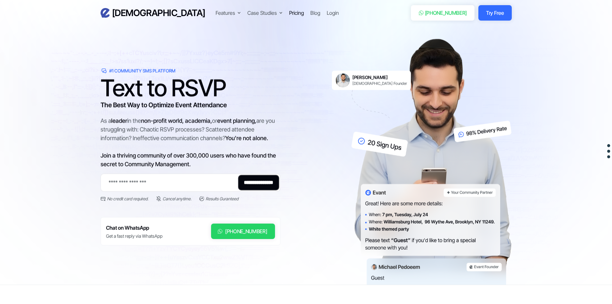  I want to click on a: Try Free, so click(495, 13).